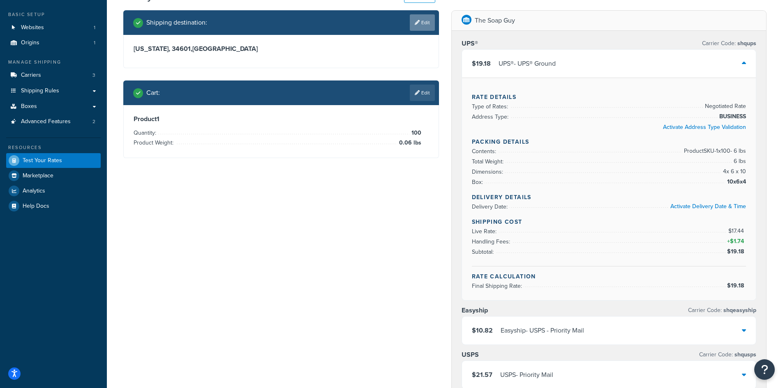  I want to click on span: shqeasyship, so click(739, 310).